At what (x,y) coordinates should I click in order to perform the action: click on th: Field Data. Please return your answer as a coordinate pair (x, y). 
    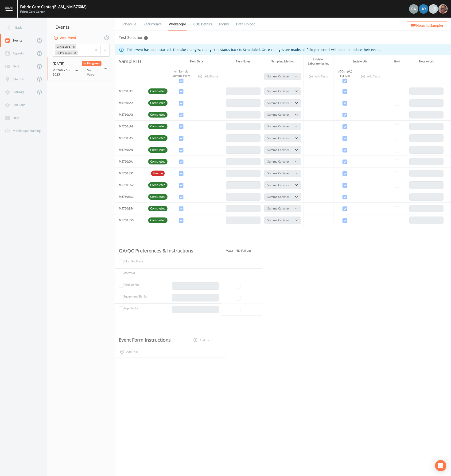
    Looking at the image, I should click on (197, 61).